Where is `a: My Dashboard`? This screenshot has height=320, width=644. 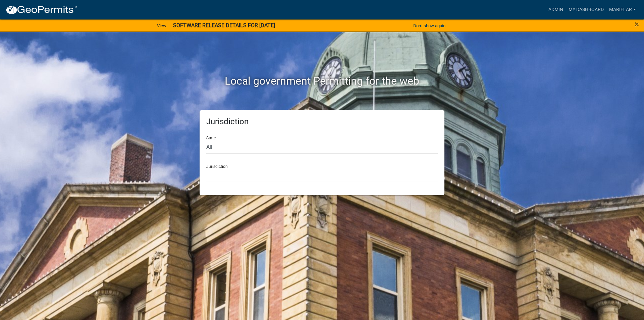 a: My Dashboard is located at coordinates (586, 9).